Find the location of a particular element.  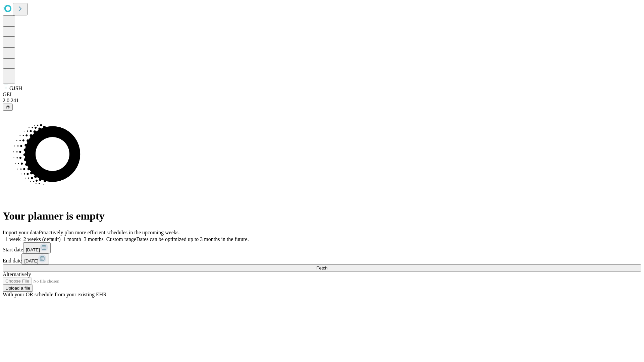

span: Dates can be optimized up to 3 months in the future. is located at coordinates (192, 239).